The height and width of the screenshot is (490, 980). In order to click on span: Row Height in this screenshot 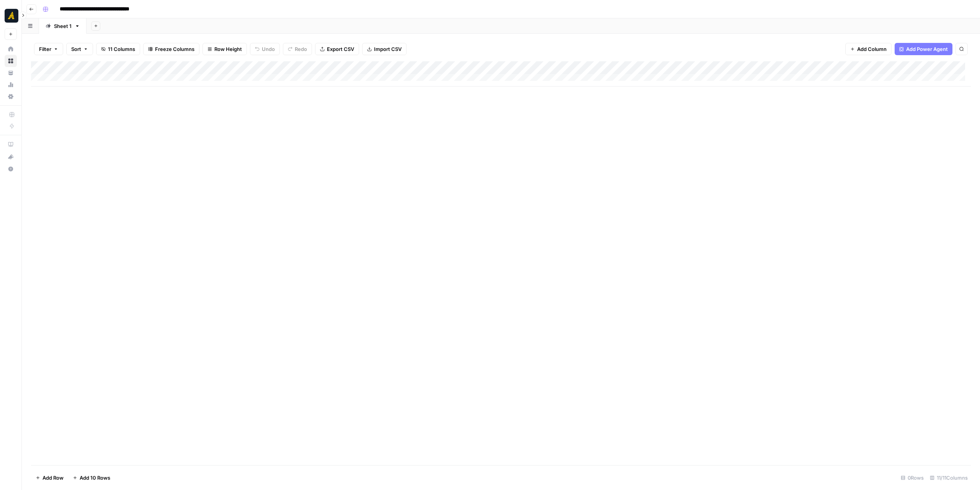, I will do `click(228, 49)`.